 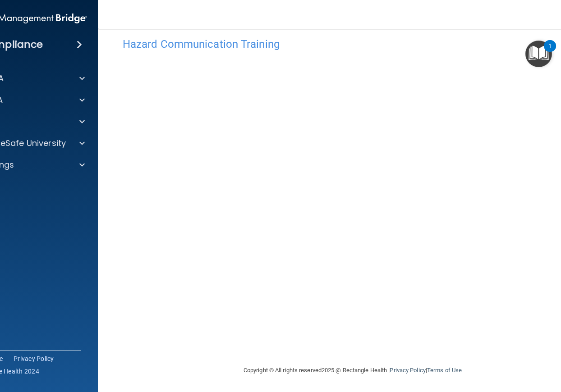 I want to click on button: Open Resource Center, 1 new notification, so click(x=538, y=54).